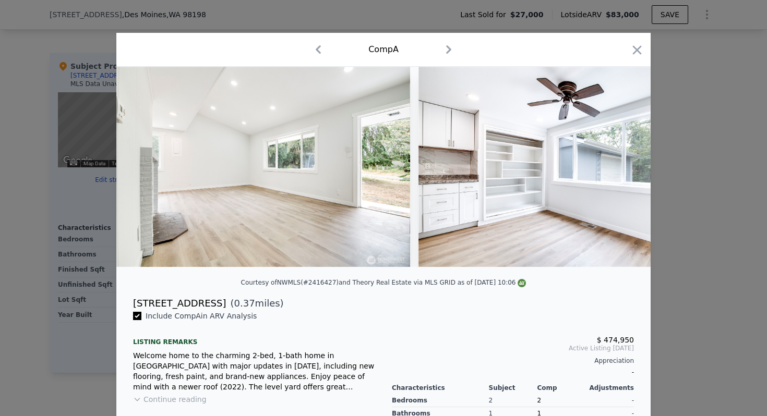 The height and width of the screenshot is (416, 767). Describe the element at coordinates (245, 303) in the screenshot. I see `span: 0.37` at that location.